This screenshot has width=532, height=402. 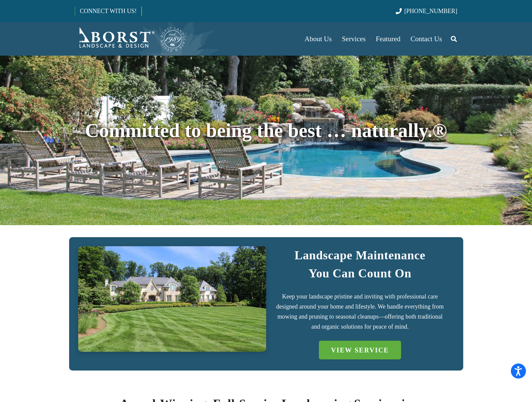 What do you see at coordinates (426, 39) in the screenshot?
I see `a: Contact Us` at bounding box center [426, 39].